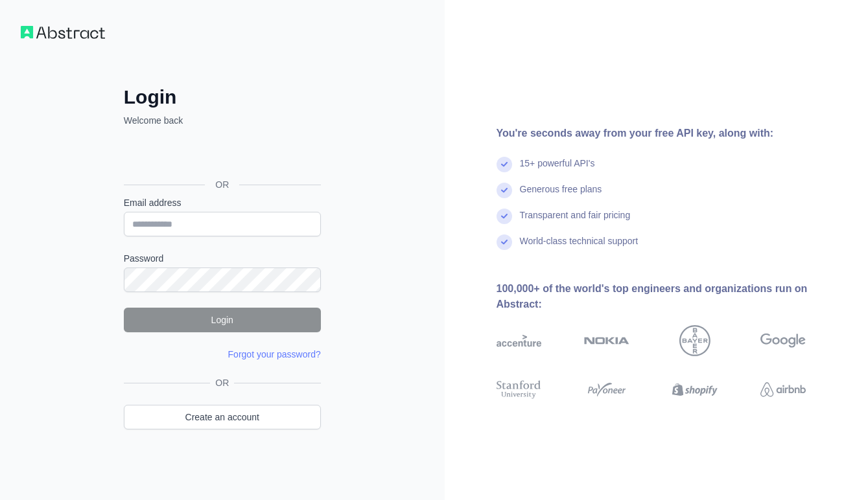  What do you see at coordinates (222, 320) in the screenshot?
I see `button: Login` at bounding box center [222, 320].